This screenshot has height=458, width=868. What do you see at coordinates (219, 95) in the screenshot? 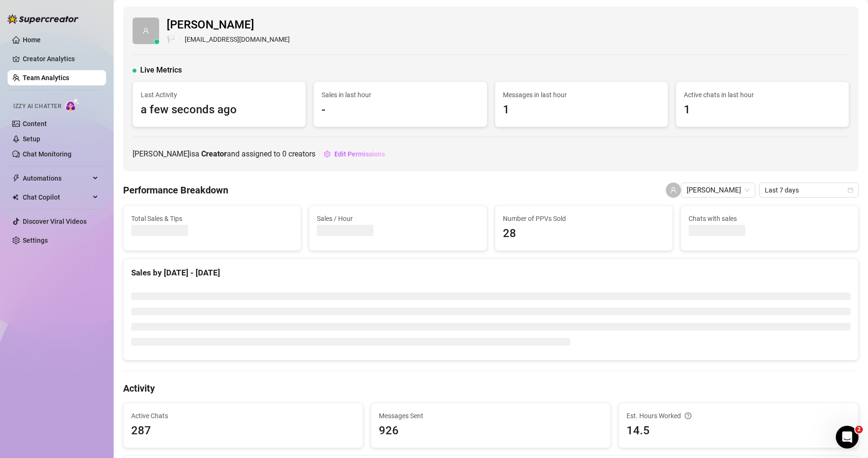
I see `span: Last Activity` at bounding box center [219, 95].